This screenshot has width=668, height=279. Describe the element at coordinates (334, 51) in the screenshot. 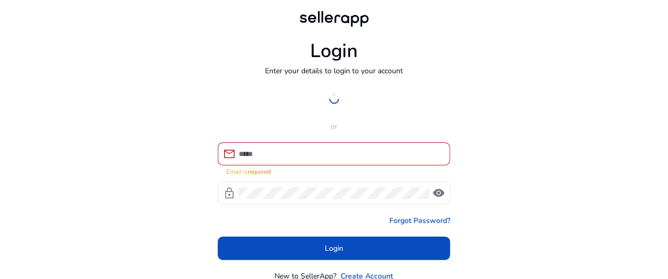

I see `h1: Login` at that location.